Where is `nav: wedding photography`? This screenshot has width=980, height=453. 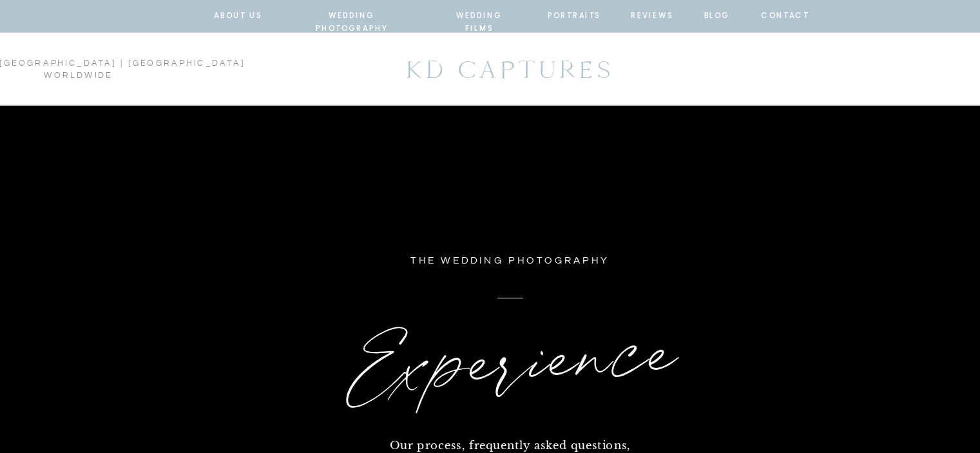
nav: wedding photography is located at coordinates (365, 13).